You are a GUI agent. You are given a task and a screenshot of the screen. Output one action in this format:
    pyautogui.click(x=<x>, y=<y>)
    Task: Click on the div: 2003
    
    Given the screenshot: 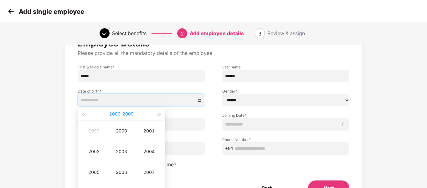 What is the action you would take?
    pyautogui.click(x=122, y=151)
    